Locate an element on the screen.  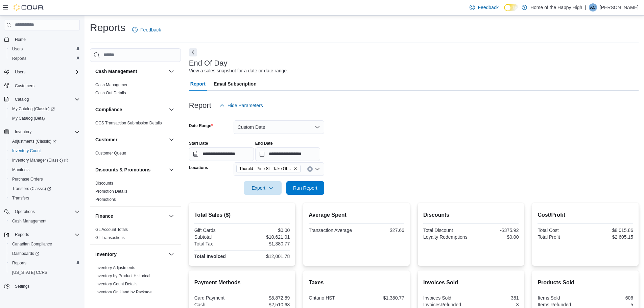
span: Inventory Count is located at coordinates (26, 150).